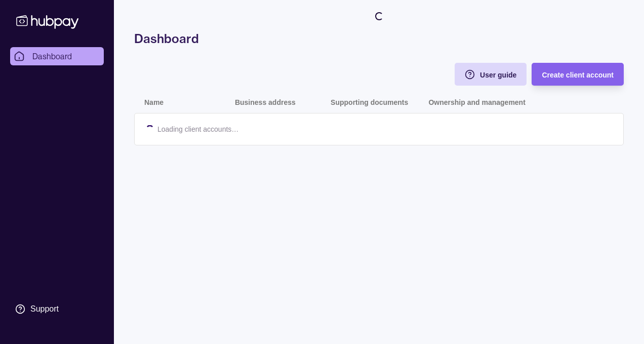 The height and width of the screenshot is (344, 644). I want to click on a: User guide, so click(490, 74).